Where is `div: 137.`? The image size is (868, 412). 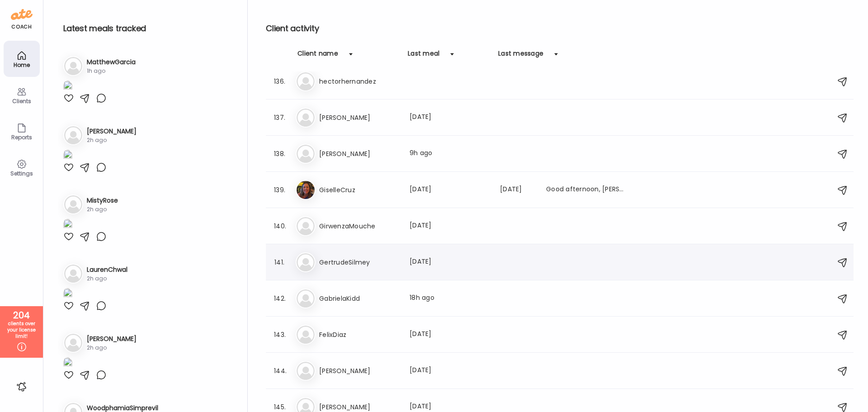
div: 137. is located at coordinates (279, 118).